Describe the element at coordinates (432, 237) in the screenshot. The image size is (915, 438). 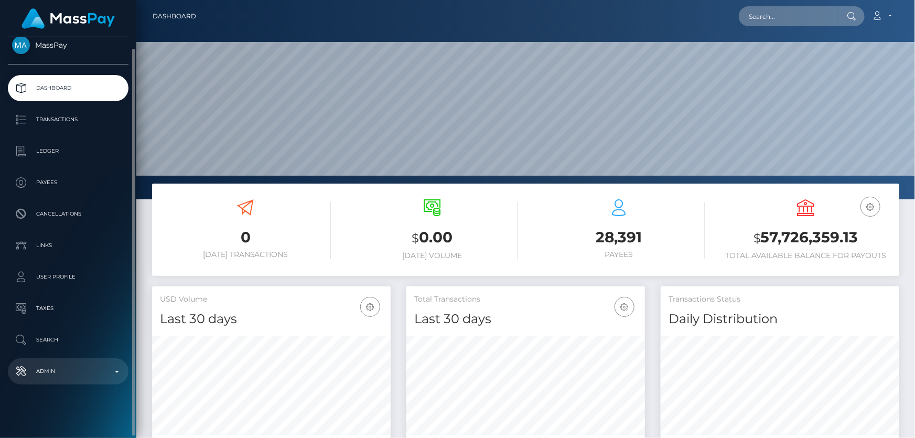
I see `h3: 0.00` at that location.